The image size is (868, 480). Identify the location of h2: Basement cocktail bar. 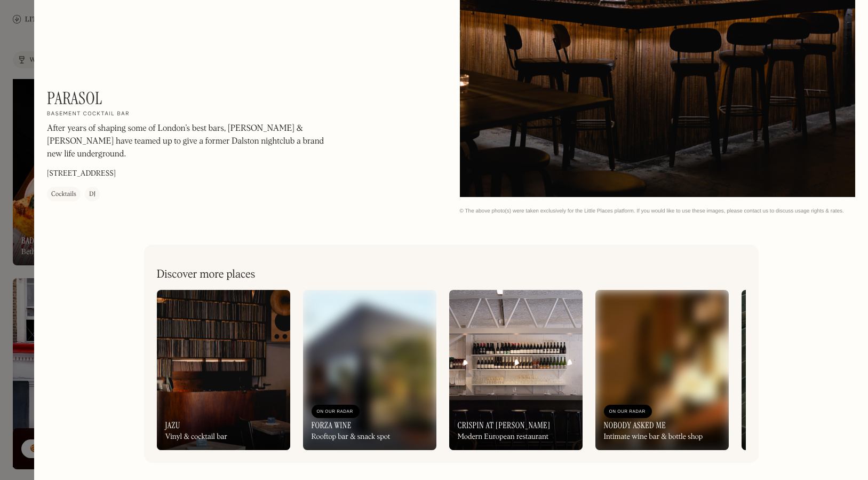
(88, 115).